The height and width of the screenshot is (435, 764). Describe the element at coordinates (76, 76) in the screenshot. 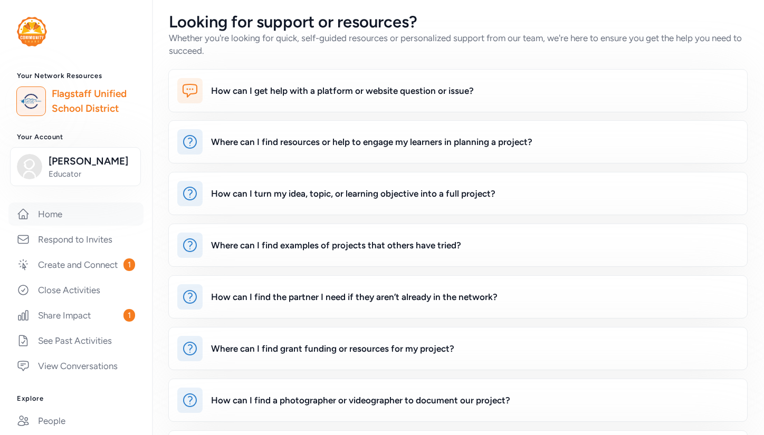

I see `h3: Your Network Resources` at that location.